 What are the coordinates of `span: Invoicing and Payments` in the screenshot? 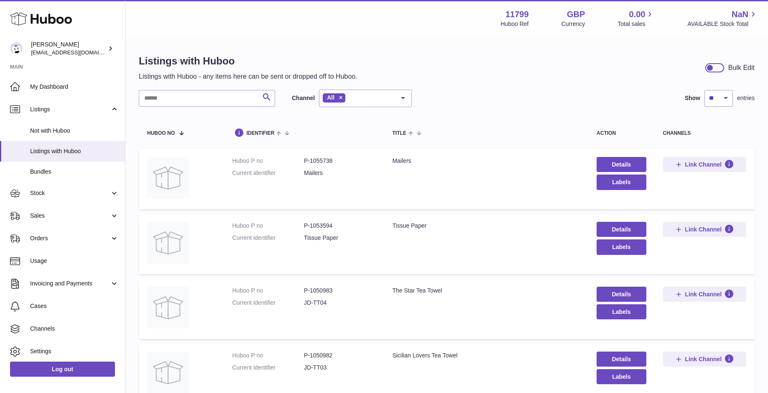 It's located at (70, 283).